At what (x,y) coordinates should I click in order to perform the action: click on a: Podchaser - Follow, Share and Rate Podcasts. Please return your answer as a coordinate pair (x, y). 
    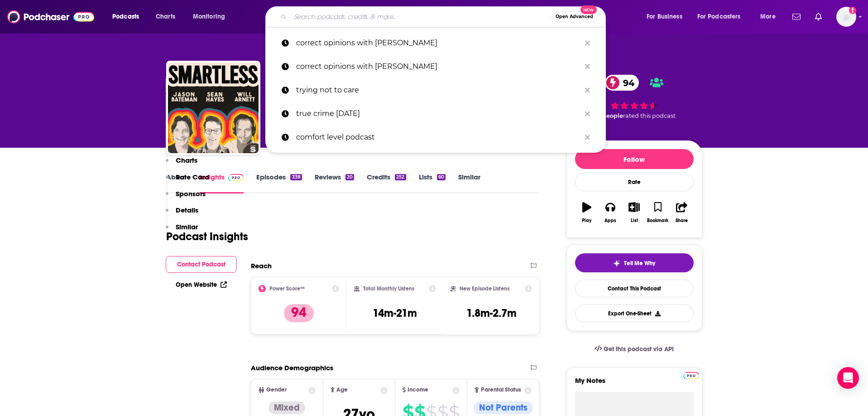
    Looking at the image, I should click on (50, 16).